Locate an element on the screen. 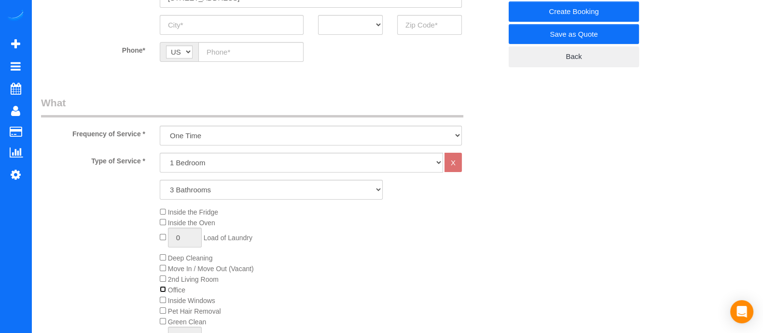 Image resolution: width=763 pixels, height=333 pixels. a: Automaid Logo is located at coordinates (15, 16).